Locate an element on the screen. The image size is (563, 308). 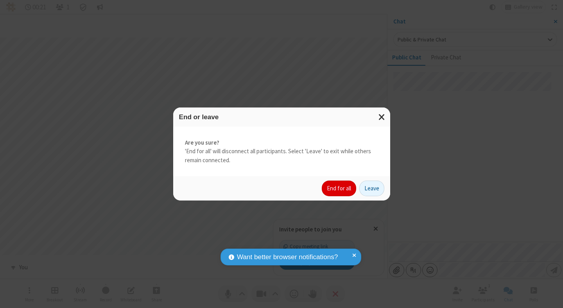
strong: Are you sure? is located at coordinates (282, 143).